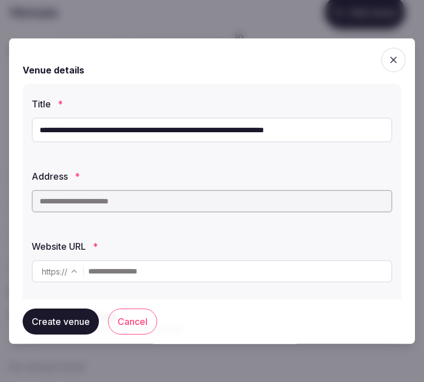 The image size is (424, 382). I want to click on label: Website URL, so click(212, 246).